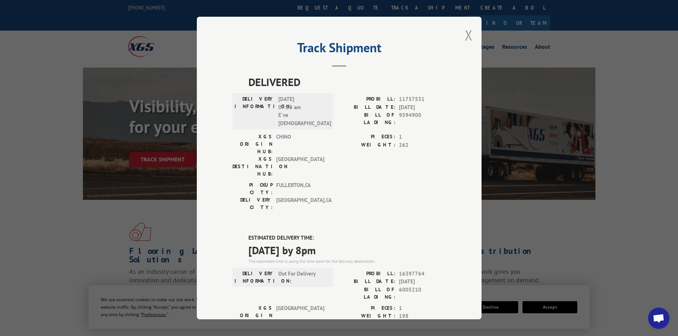 The image size is (678, 336). I want to click on a: Open chat, so click(658, 318).